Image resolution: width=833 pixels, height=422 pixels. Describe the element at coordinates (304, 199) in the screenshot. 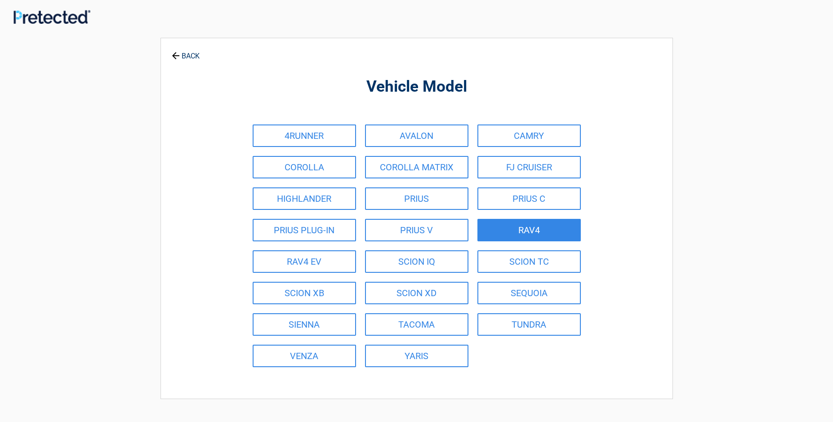

I see `a: HIGHLANDER` at that location.